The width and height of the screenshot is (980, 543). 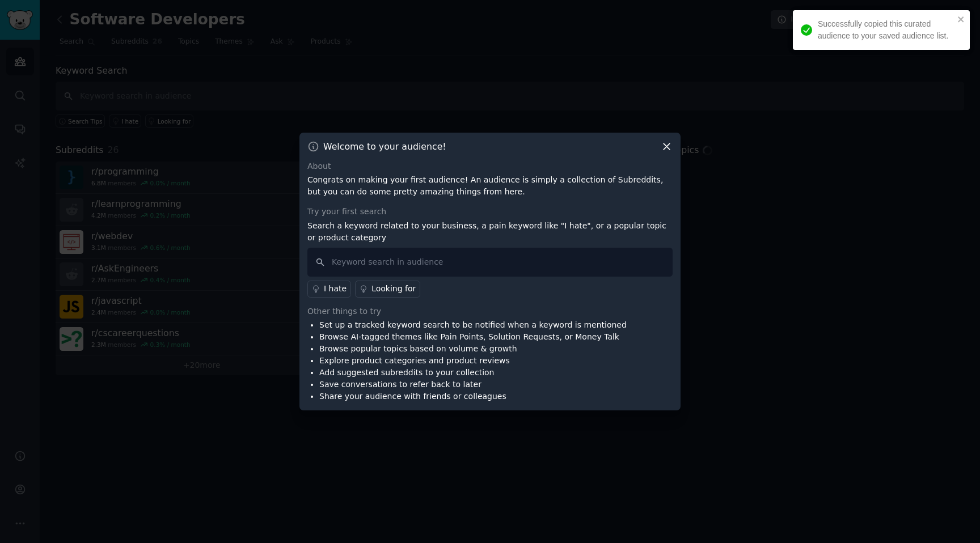 I want to click on div: About, so click(x=490, y=166).